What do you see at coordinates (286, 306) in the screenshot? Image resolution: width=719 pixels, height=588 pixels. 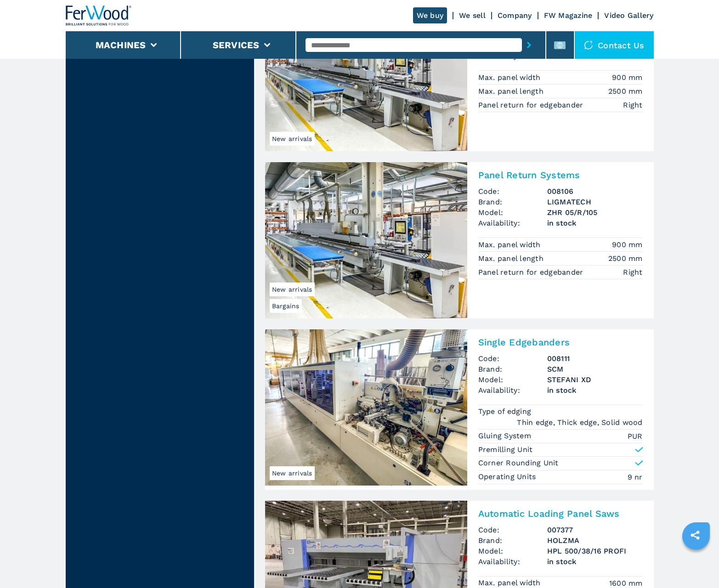 I see `span: Bargains` at bounding box center [286, 306].